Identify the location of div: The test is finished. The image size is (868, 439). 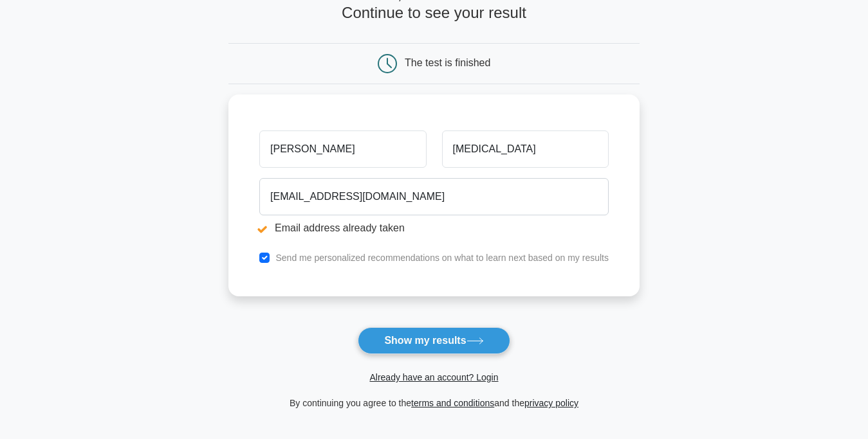
(448, 62).